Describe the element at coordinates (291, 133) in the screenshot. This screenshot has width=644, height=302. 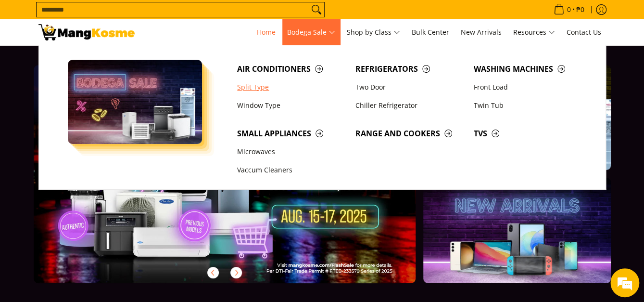
I see `span: Small Appliances` at that location.